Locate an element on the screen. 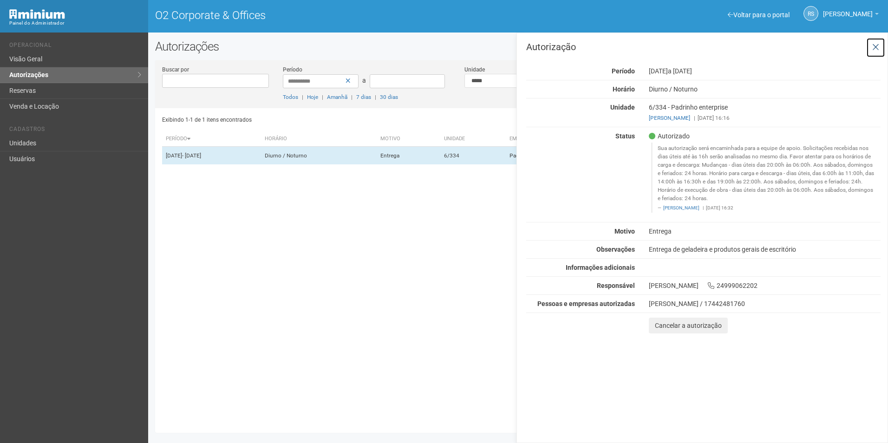 The image size is (888, 443). div: Entrega de geladeira e produtos gerais de escritório is located at coordinates (765, 250).